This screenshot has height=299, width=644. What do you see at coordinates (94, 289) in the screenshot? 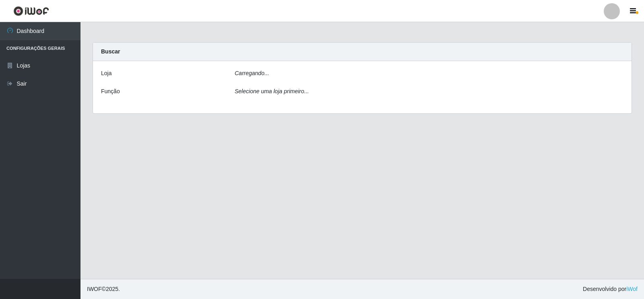
I see `span: IWOF` at bounding box center [94, 289].